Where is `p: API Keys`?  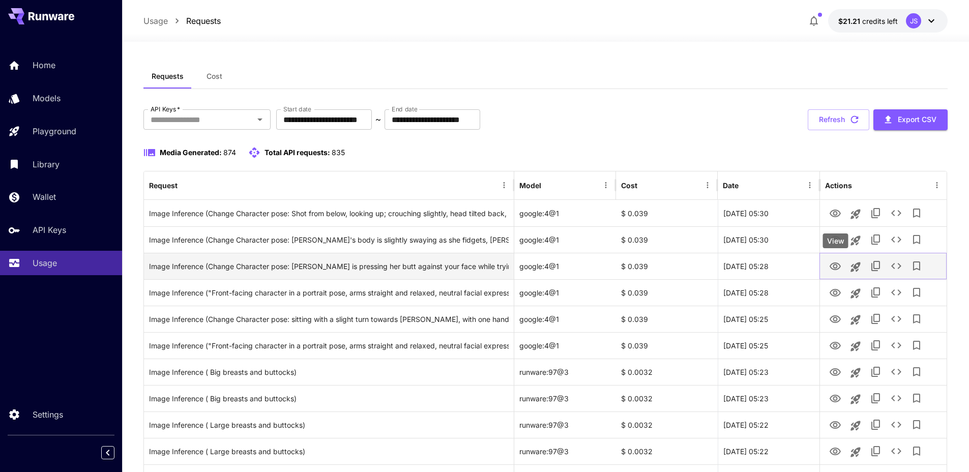 p: API Keys is located at coordinates (49, 230).